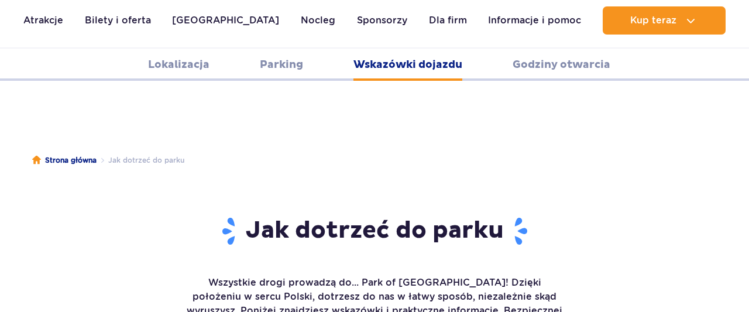  What do you see at coordinates (653, 20) in the screenshot?
I see `span: Kup teraz` at bounding box center [653, 20].